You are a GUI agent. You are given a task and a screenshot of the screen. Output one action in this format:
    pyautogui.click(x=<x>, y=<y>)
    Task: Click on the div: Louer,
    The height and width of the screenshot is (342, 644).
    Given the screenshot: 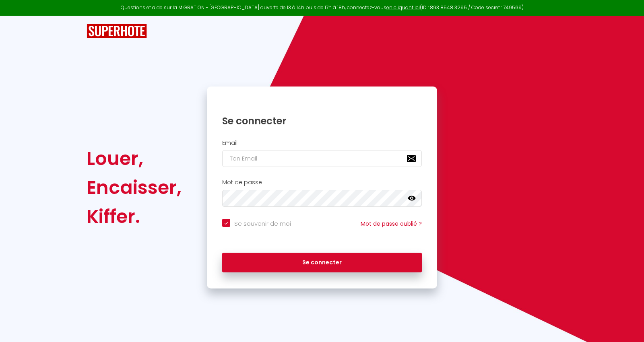 What is the action you would take?
    pyautogui.click(x=134, y=158)
    